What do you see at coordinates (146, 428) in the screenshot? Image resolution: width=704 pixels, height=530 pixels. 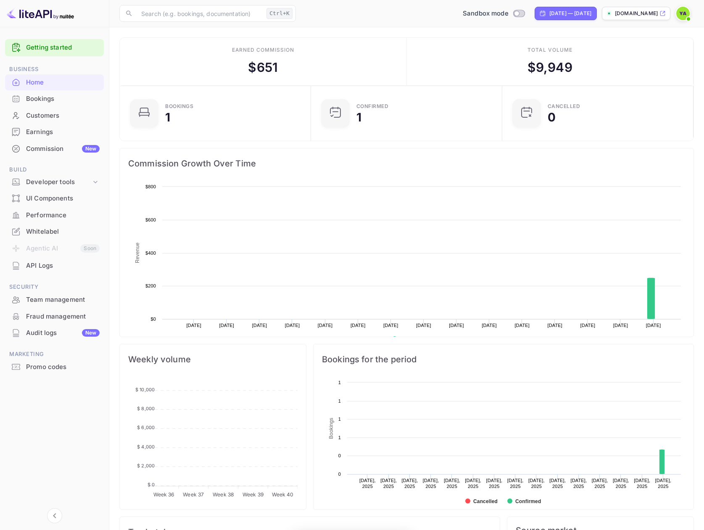 I see `tspan: $ 6,000` at bounding box center [146, 428].